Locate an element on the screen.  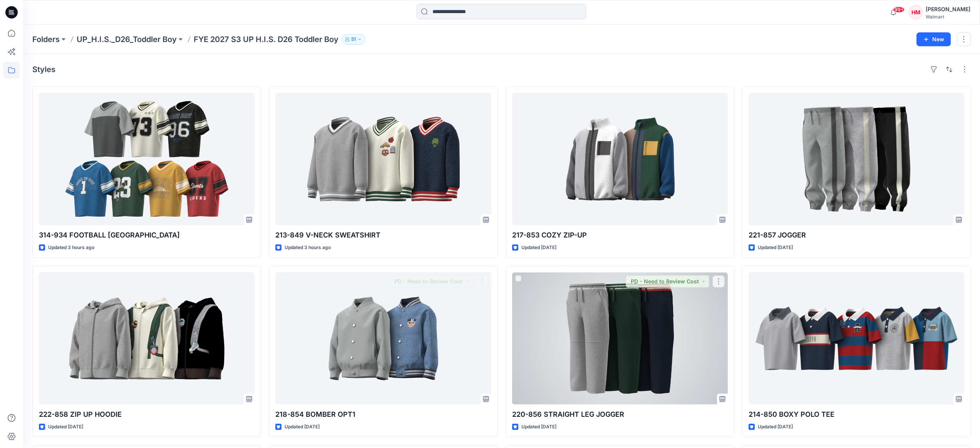
span: 99+ is located at coordinates (899, 10).